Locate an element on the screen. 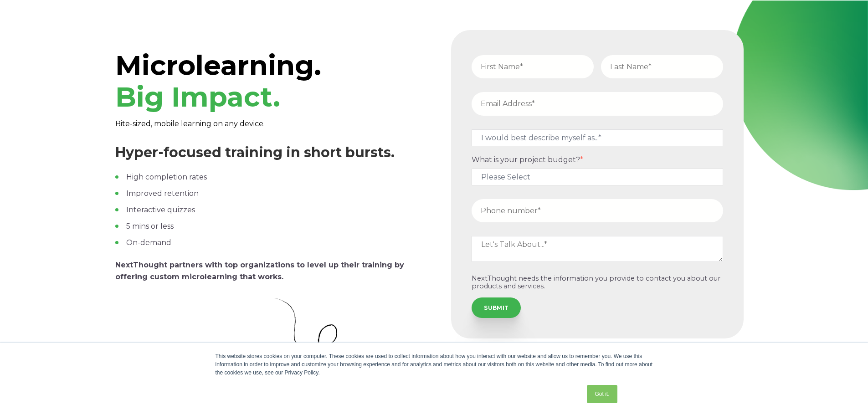 The height and width of the screenshot is (415, 868). input: First Name* is located at coordinates (533, 66).